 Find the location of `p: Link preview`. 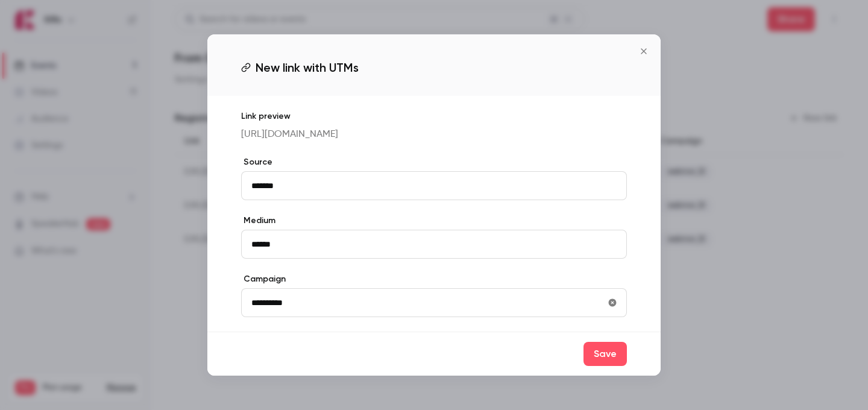

p: Link preview is located at coordinates (434, 116).